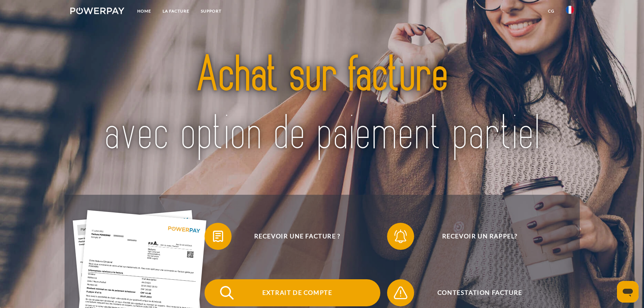 The image size is (644, 308). Describe the element at coordinates (551, 11) in the screenshot. I see `a: CG` at that location.